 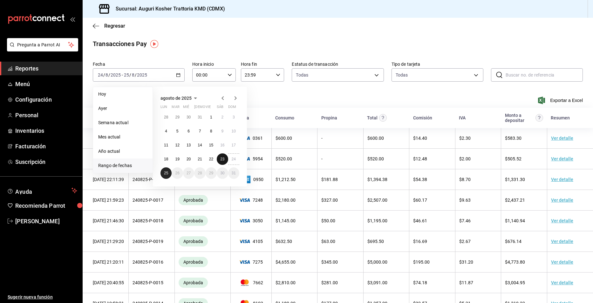 I want to click on button: 20 de agosto de 2025, so click(x=188, y=159).